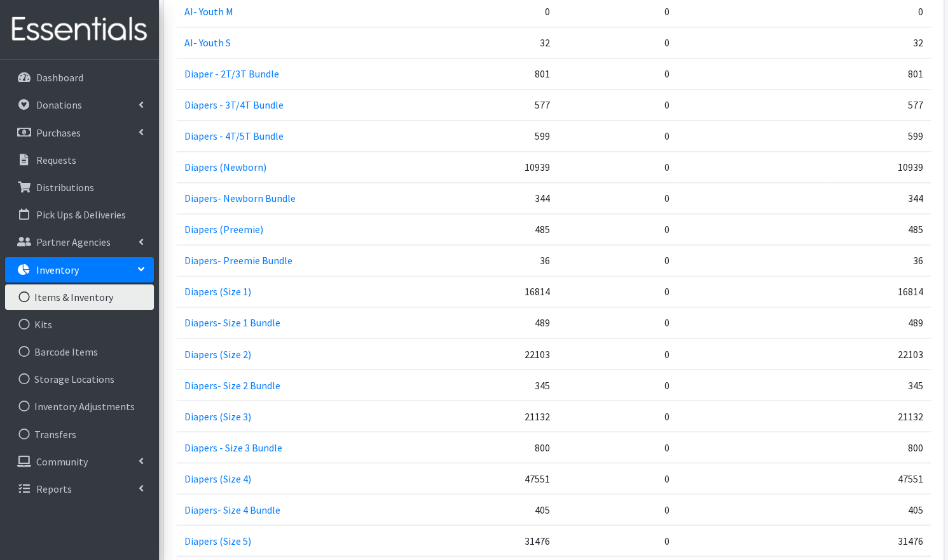  What do you see at coordinates (79, 215) in the screenshot?
I see `a: Pick Ups & Deliveries` at bounding box center [79, 215].